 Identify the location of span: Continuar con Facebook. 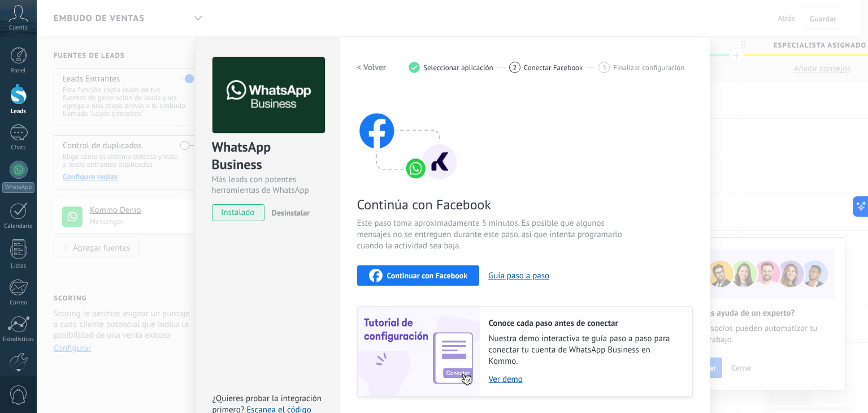
(428, 276).